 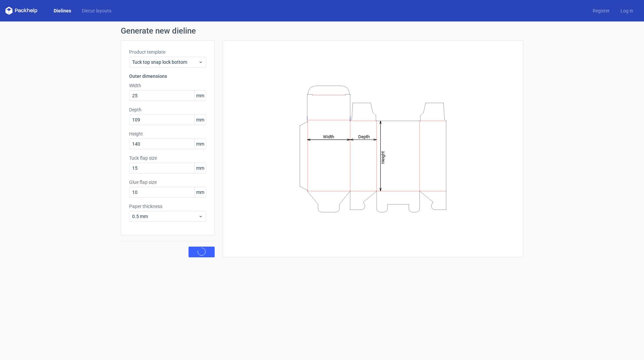 What do you see at coordinates (62, 11) in the screenshot?
I see `a: Dielines` at bounding box center [62, 11].